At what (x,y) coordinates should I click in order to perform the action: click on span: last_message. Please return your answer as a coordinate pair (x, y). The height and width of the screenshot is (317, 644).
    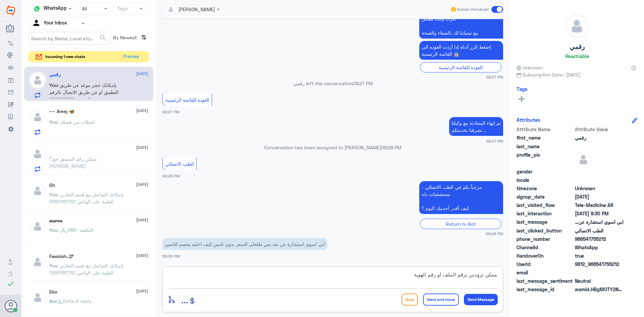
    Looking at the image, I should click on (545, 222).